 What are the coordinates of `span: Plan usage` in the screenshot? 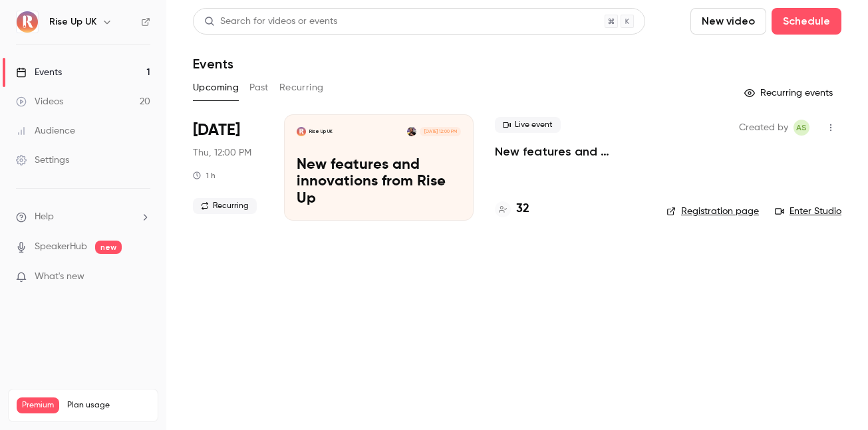 It's located at (108, 405).